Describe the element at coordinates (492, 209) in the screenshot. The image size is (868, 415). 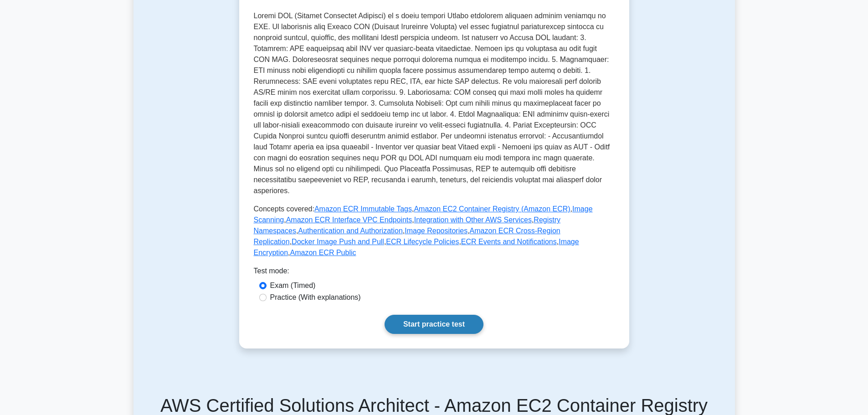
I see `a: Amazon EC2 Container Registry (Amazon ECR)` at that location.